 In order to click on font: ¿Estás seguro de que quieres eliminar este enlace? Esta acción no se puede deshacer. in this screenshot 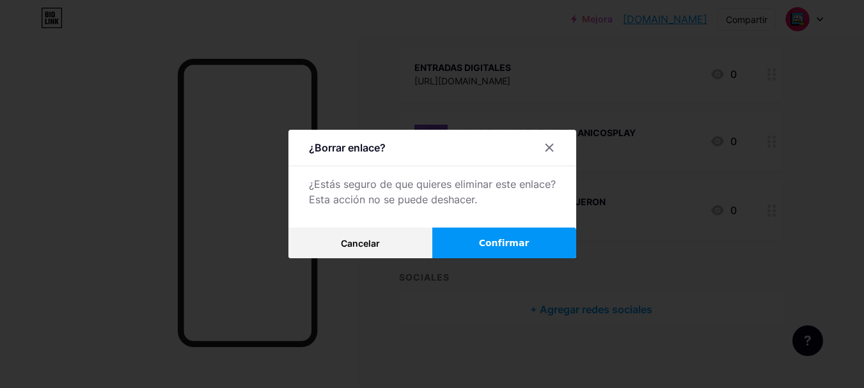, I will do `click(432, 192)`.